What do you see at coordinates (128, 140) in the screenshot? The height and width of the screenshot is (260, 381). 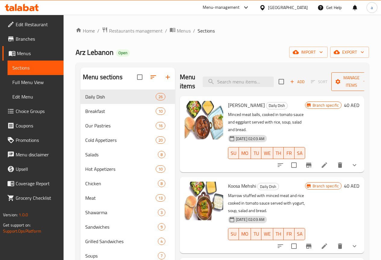 I see `div: Cold Appetizers20` at bounding box center [128, 140].